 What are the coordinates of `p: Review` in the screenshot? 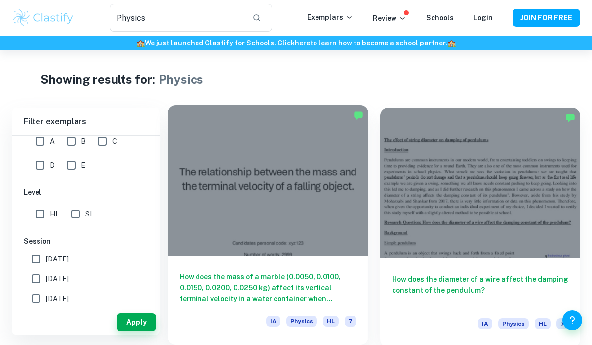 It's located at (390, 18).